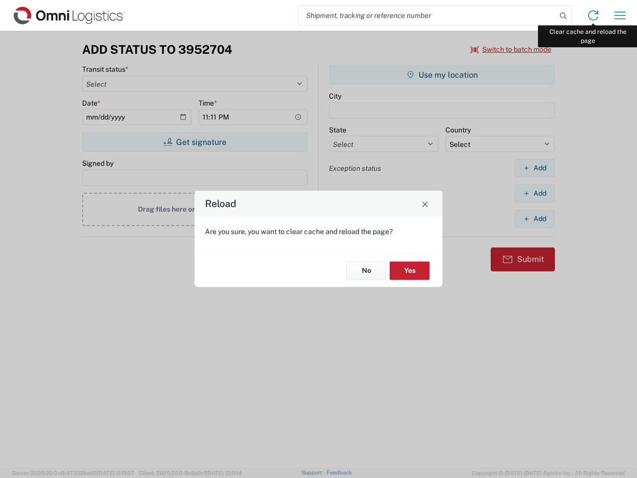 Image resolution: width=637 pixels, height=478 pixels. What do you see at coordinates (319, 231) in the screenshot?
I see `p: Are you sure, you want to clear cache and reload the page?` at bounding box center [319, 231].